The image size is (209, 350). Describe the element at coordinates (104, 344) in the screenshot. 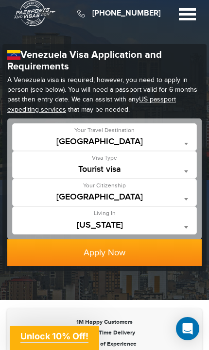

I see `strong: 25+ Years of Experience` at that location.